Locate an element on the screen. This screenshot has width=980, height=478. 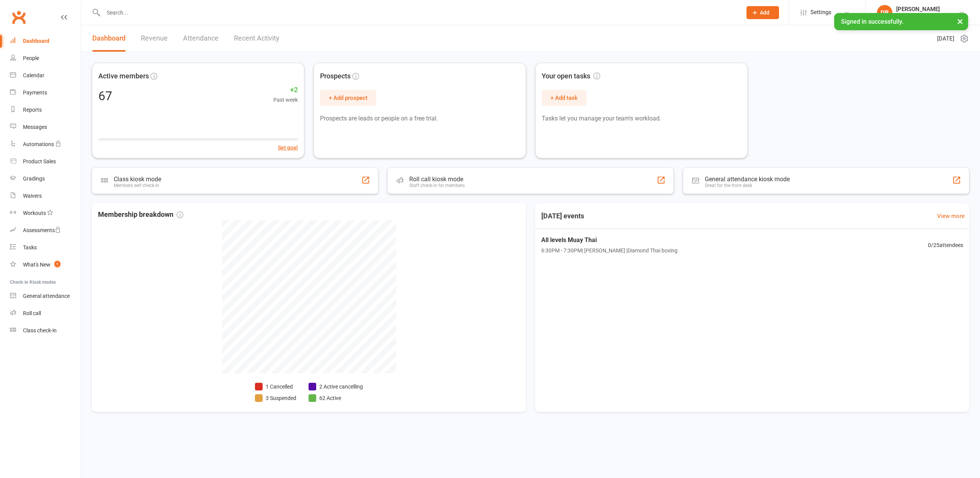
a: Attendance is located at coordinates (200, 38).